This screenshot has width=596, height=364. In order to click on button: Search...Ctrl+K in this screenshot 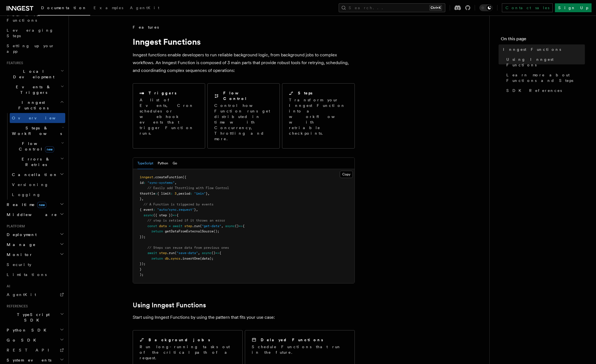, I will do `click(392, 8)`.